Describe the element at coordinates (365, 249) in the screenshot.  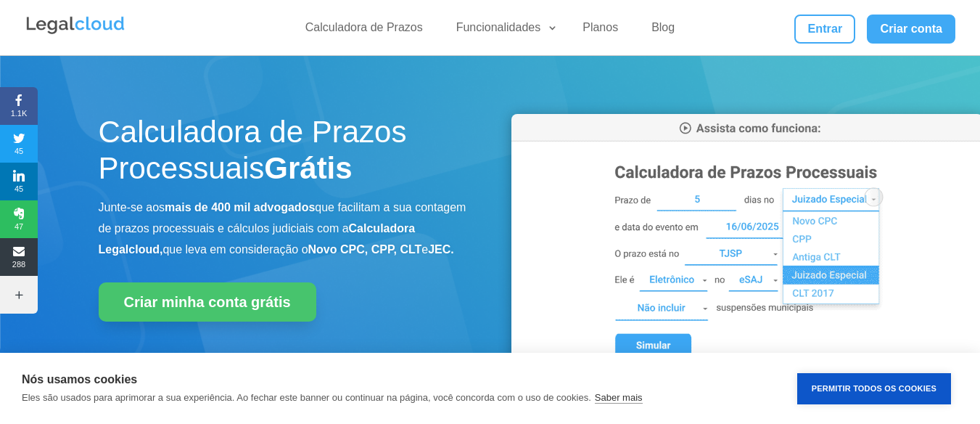
I see `b: Novo CPC, CPP, CLT` at that location.